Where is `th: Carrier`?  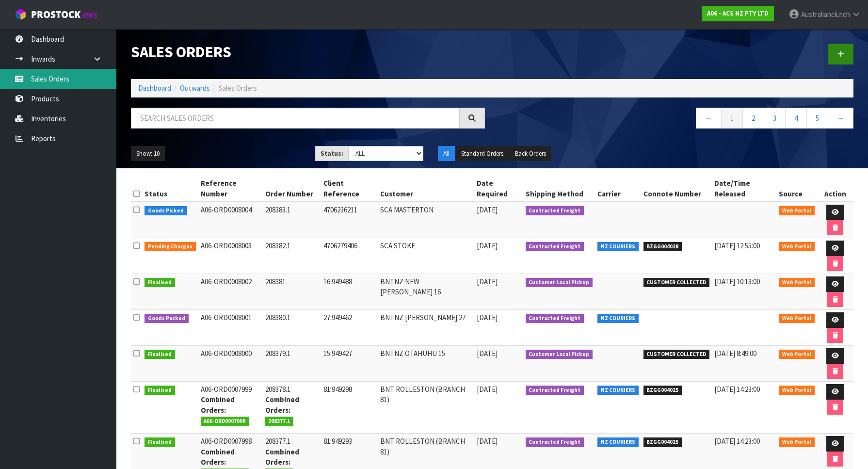 th: Carrier is located at coordinates (618, 189).